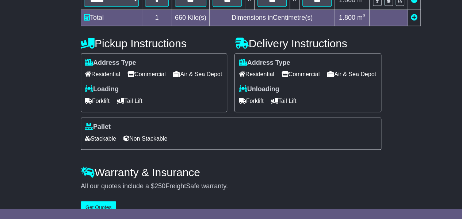  What do you see at coordinates (157, 18) in the screenshot?
I see `td: 1` at bounding box center [157, 18].